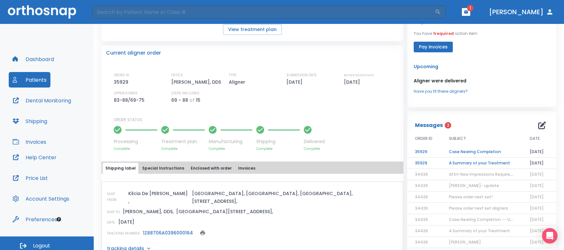 The width and height of the screenshot is (564, 250). Describe the element at coordinates (448, 125) in the screenshot. I see `span: 2` at that location.